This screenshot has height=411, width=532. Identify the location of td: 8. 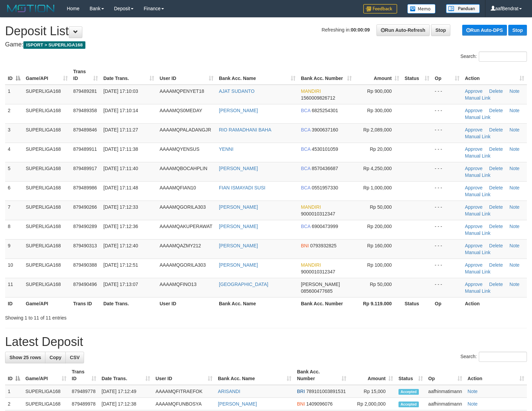
(14, 230).